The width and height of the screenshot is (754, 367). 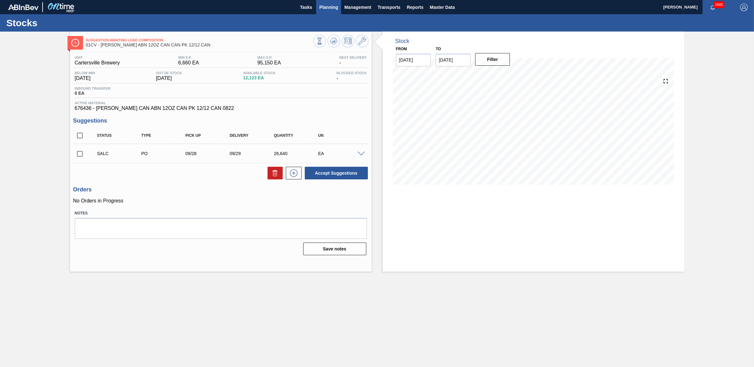 I want to click on span: Available Stock, so click(x=259, y=73).